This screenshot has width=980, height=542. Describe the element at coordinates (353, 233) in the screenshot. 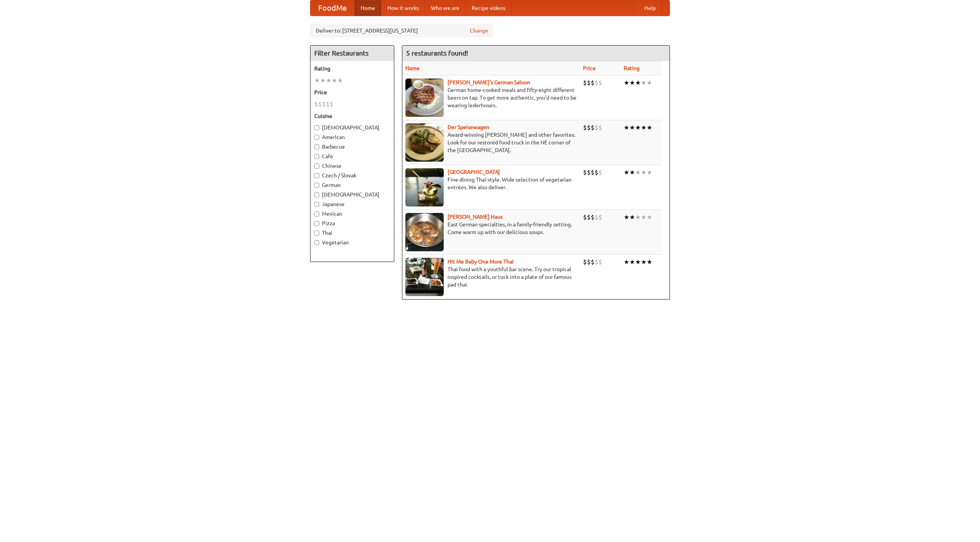

I see `label: Thai` at that location.